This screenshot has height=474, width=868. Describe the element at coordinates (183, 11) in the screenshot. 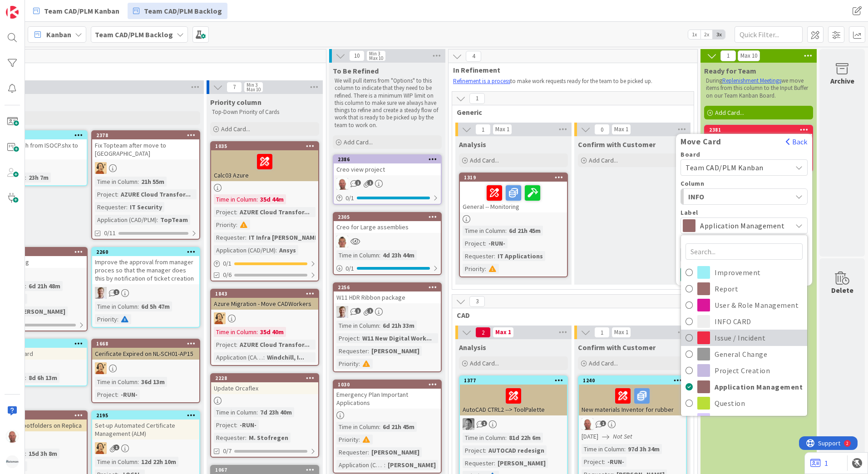

I see `span: Team CAD/PLM Backlog` at that location.